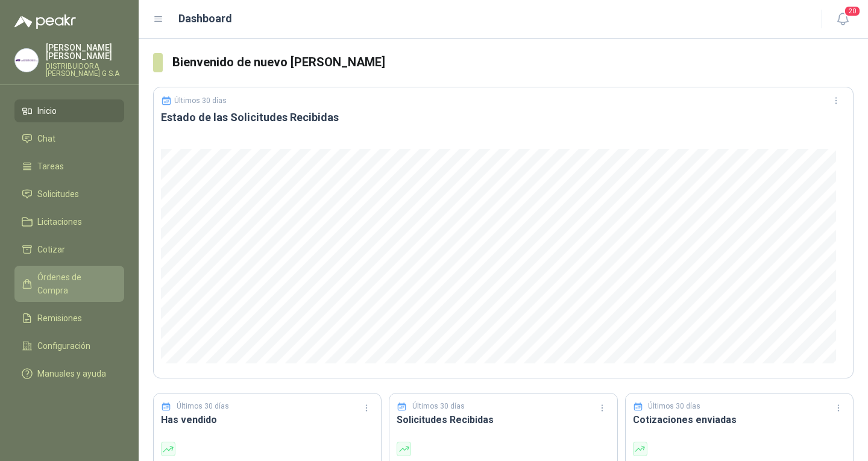  Describe the element at coordinates (69, 222) in the screenshot. I see `a: Licitaciones` at that location.